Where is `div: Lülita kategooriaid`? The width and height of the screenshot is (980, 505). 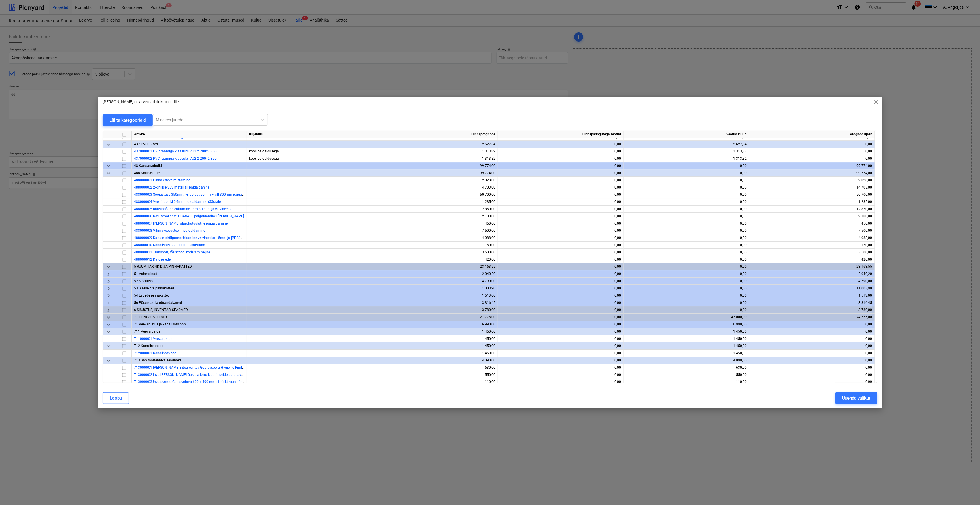 div: Lülita kategooriaid is located at coordinates (128, 120).